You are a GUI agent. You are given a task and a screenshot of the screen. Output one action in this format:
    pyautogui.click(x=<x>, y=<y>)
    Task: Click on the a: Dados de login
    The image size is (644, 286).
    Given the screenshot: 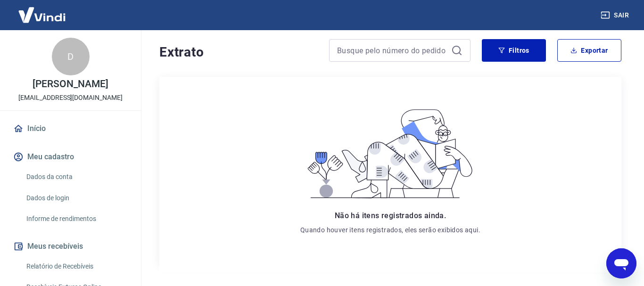 What is the action you would take?
    pyautogui.click(x=76, y=198)
    